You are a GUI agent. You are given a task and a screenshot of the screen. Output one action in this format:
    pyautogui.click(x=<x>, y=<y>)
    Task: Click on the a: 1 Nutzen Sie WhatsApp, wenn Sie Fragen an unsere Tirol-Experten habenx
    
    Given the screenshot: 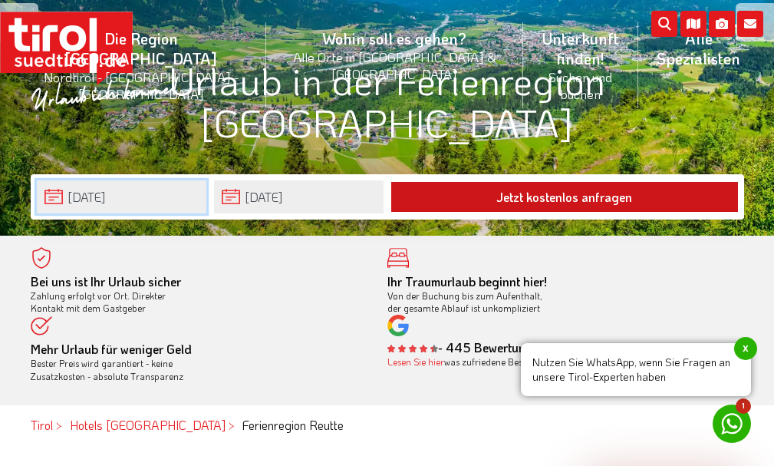 What is the action you would take?
    pyautogui.click(x=732, y=423)
    